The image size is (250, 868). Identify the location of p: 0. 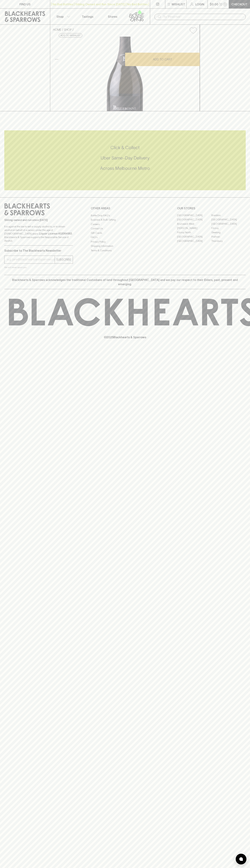
(225, 4).